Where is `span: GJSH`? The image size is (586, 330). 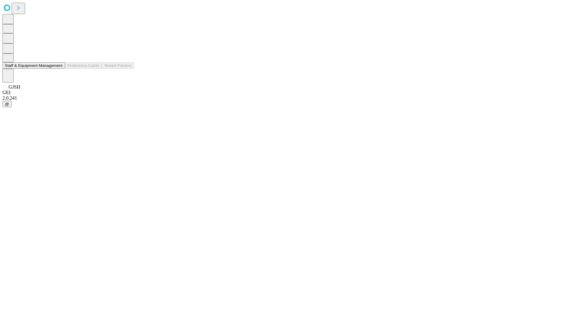 span: GJSH is located at coordinates (14, 87).